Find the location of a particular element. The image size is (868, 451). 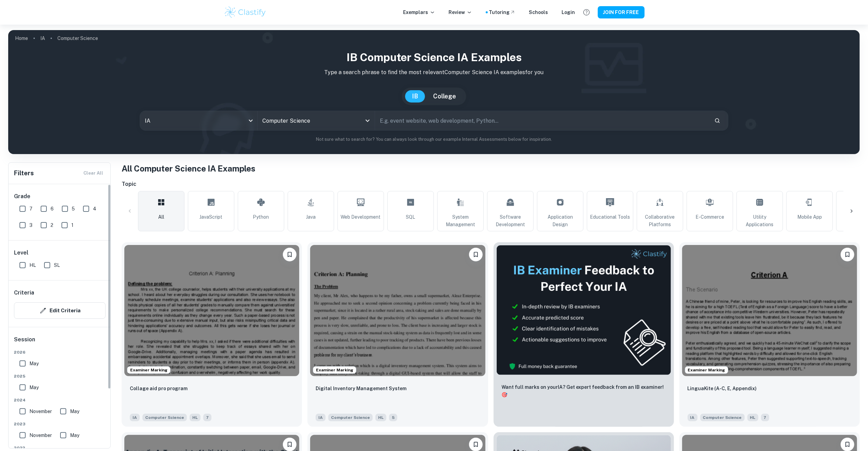

p: Review is located at coordinates (460, 13).